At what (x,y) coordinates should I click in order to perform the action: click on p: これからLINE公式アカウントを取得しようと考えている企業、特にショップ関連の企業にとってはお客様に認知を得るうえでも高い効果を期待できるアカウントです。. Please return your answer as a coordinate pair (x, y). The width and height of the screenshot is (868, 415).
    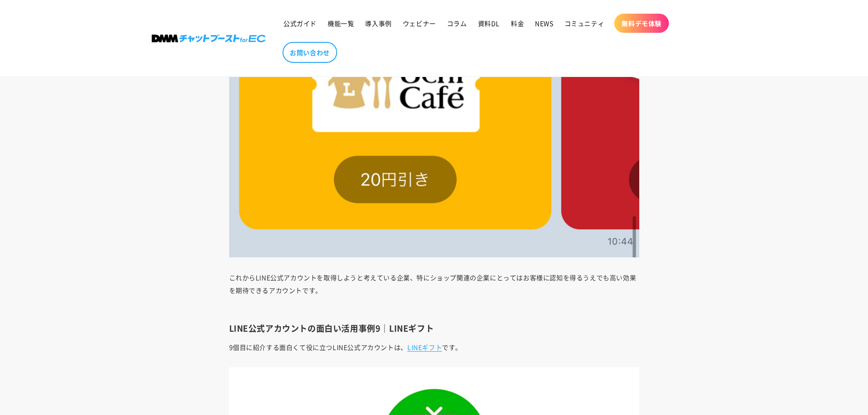
    Looking at the image, I should click on (434, 290).